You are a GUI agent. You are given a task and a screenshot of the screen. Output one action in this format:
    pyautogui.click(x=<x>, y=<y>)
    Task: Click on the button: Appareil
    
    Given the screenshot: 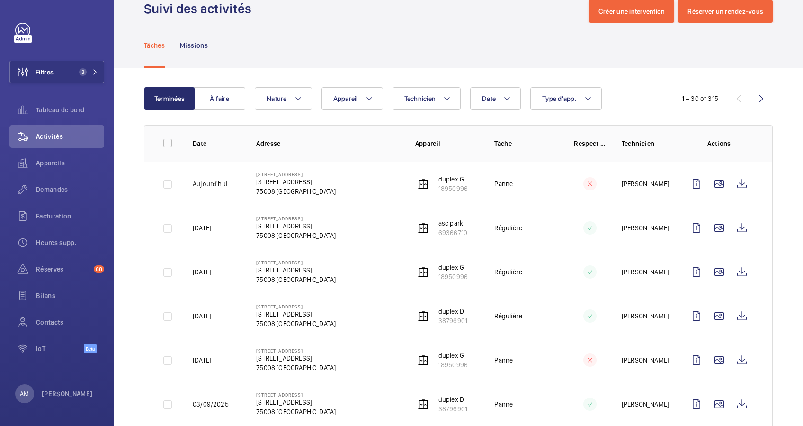 What is the action you would take?
    pyautogui.click(x=352, y=98)
    